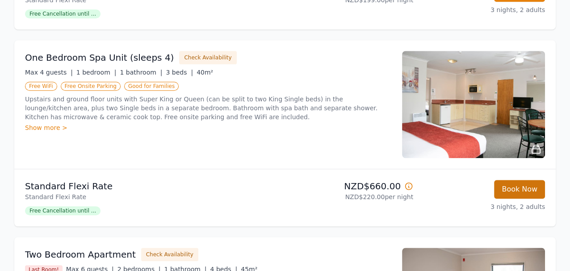 This screenshot has width=570, height=271. I want to click on p: NZD$660.00, so click(351, 186).